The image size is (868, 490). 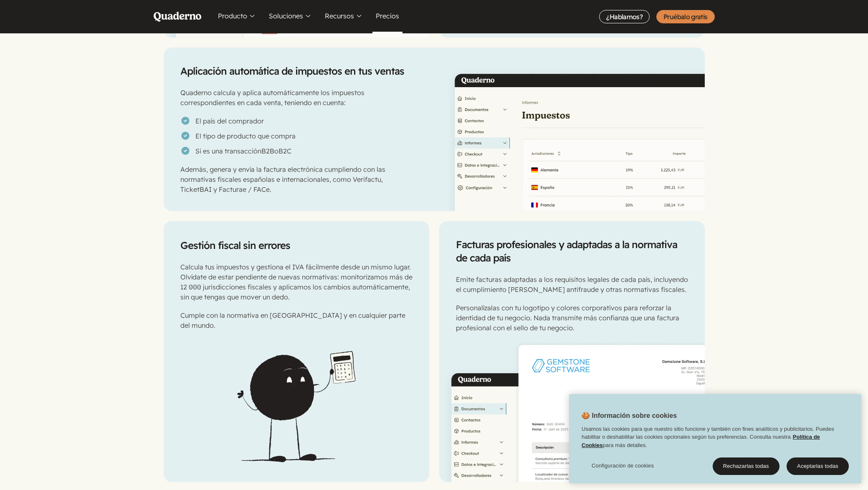 What do you see at coordinates (296, 245) in the screenshot?
I see `h2: Gestión fiscal sin errores` at bounding box center [296, 245].